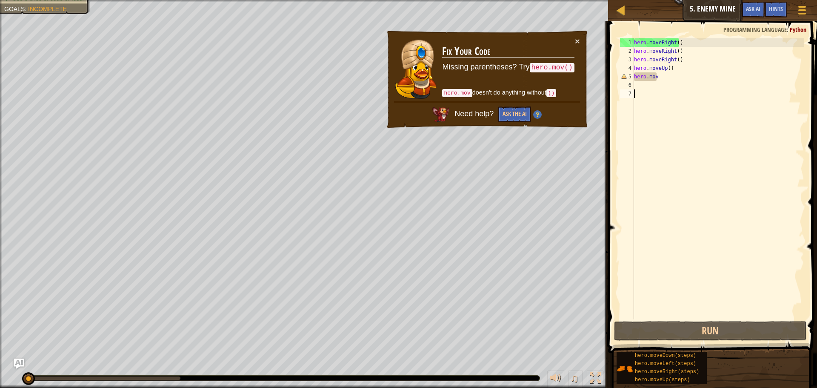  Describe the element at coordinates (556, 379) in the screenshot. I see `button: Adjust volume` at that location.